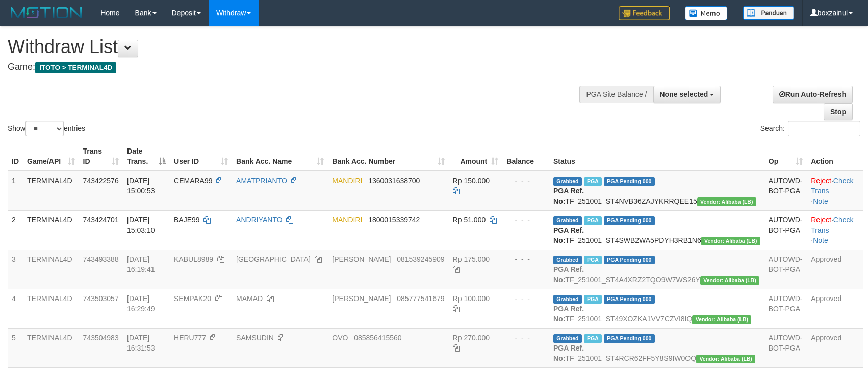 The image size is (868, 372). What do you see at coordinates (201, 156) in the screenshot?
I see `th: User ID: activate to sort column ascending` at bounding box center [201, 156].